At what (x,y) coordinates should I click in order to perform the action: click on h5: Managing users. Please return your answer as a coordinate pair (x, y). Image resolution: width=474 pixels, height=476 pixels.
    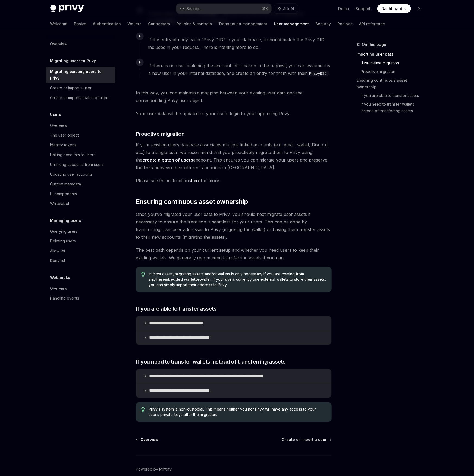
    Looking at the image, I should click on (66, 221).